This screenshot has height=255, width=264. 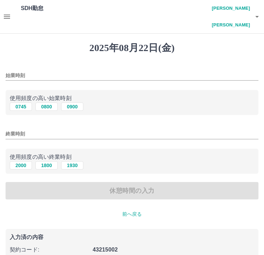 I want to click on p: 入力済の内容, so click(x=132, y=237).